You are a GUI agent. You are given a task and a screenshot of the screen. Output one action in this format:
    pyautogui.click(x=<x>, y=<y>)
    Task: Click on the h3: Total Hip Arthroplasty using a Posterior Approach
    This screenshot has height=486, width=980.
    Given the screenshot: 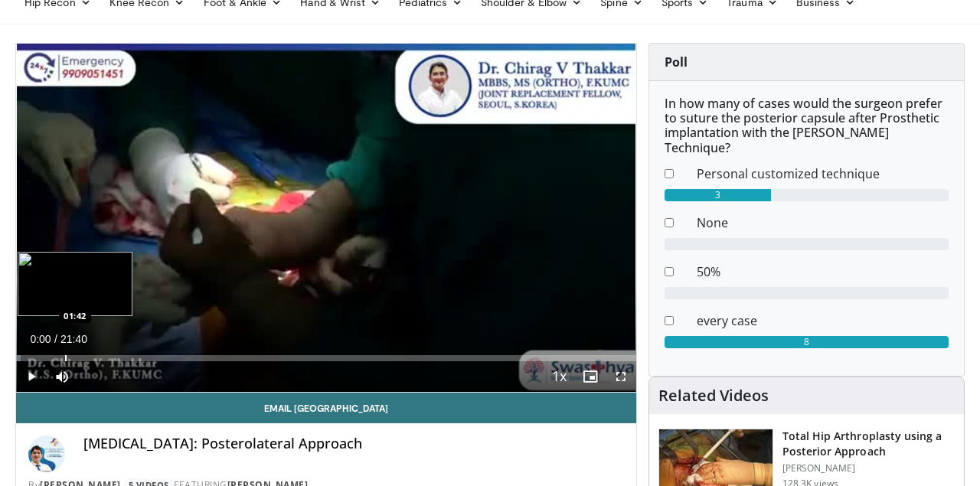 What is the action you would take?
    pyautogui.click(x=868, y=444)
    